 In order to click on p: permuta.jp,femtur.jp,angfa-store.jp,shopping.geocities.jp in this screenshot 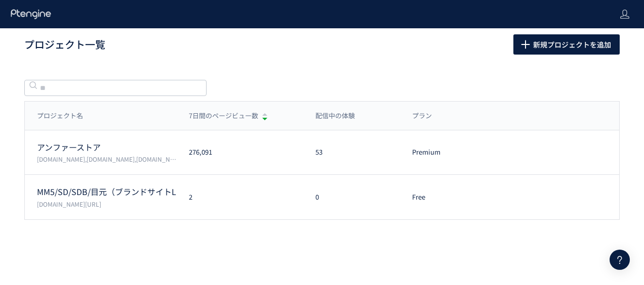, I will do `click(107, 159)`.